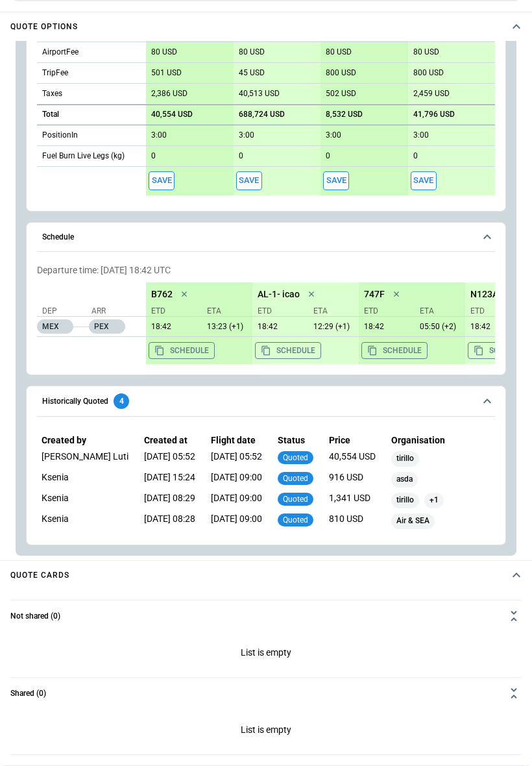 The height and width of the screenshot is (766, 532). Describe the element at coordinates (107, 327) in the screenshot. I see `p: PEX` at that location.